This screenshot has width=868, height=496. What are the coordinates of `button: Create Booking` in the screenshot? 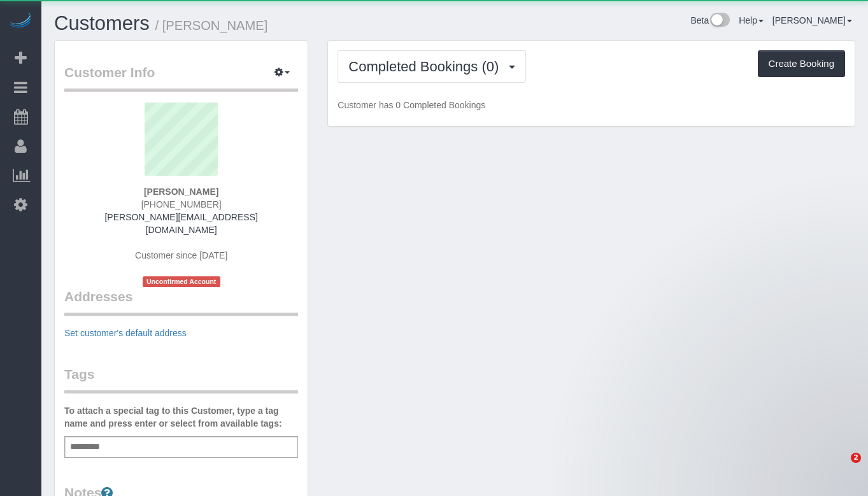 It's located at (801, 64).